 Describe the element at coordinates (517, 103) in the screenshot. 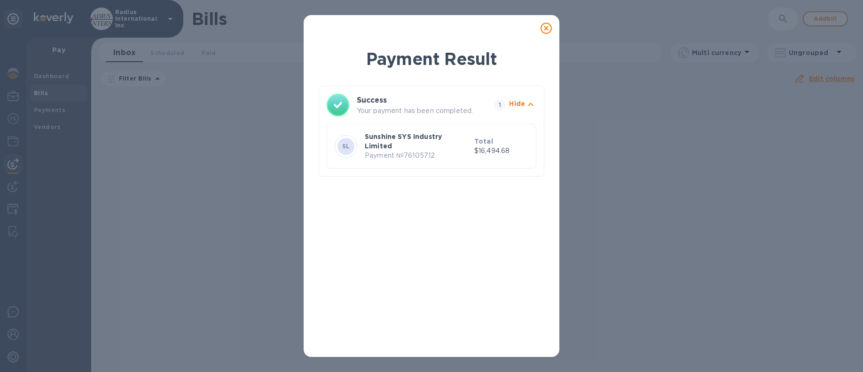

I see `p: Hide` at that location.